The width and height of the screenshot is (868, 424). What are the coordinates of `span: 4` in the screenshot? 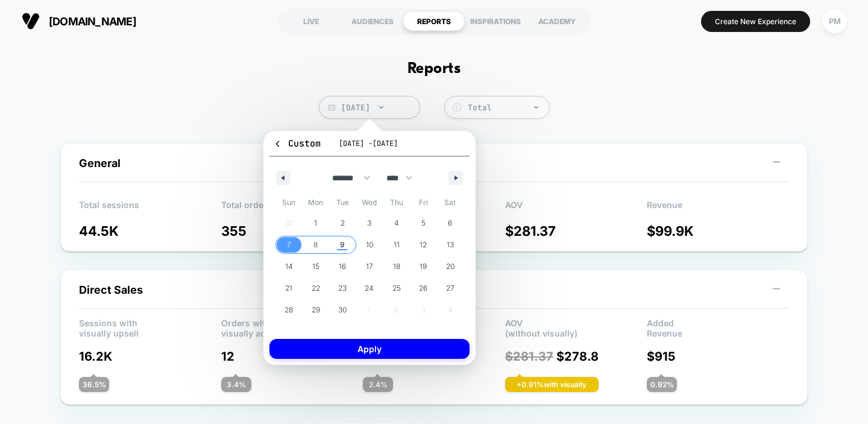 It's located at (397, 223).